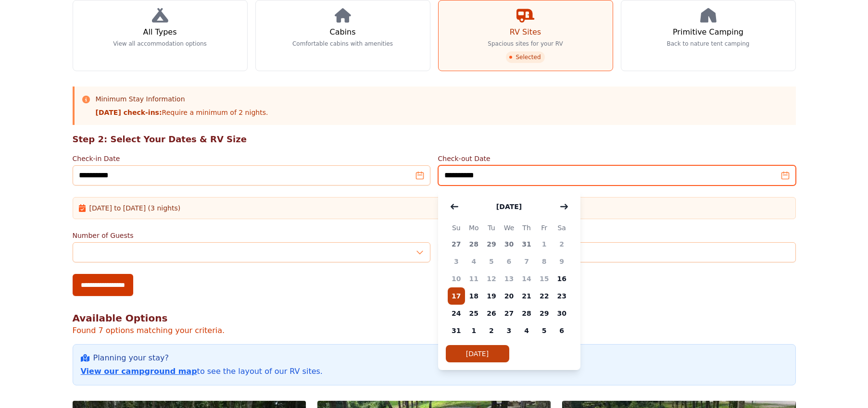  What do you see at coordinates (435, 318) in the screenshot?
I see `h2: Available Options` at bounding box center [435, 318].